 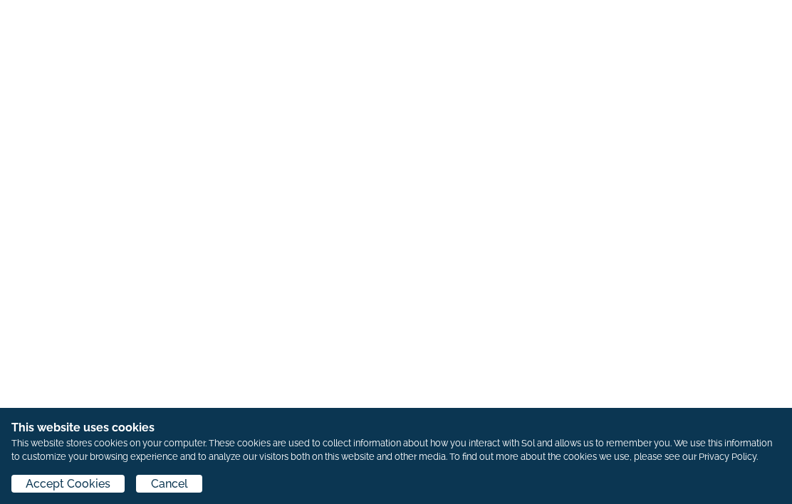 What do you see at coordinates (169, 484) in the screenshot?
I see `span: Cancel` at bounding box center [169, 484].